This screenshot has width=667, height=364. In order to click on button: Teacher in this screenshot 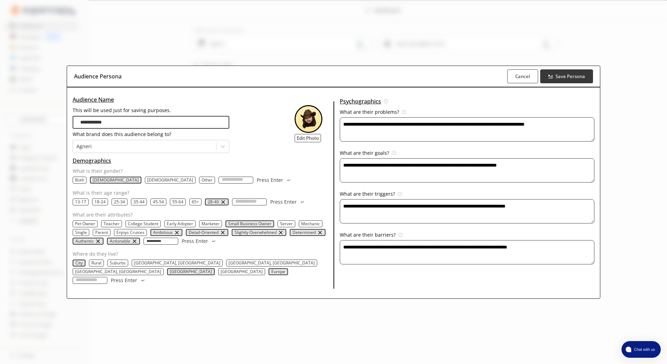, I will do `click(111, 224)`.